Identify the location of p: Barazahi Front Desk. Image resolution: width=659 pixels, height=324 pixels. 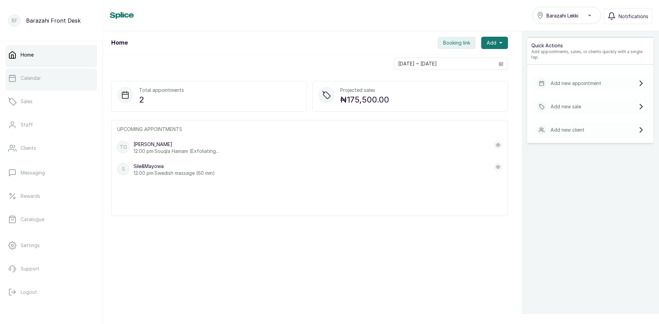
(53, 21).